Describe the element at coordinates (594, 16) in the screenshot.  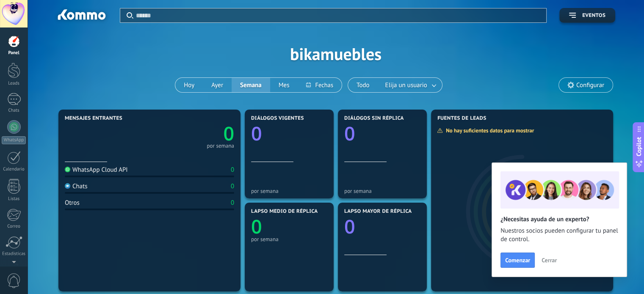
I see `span: Eventos` at that location.